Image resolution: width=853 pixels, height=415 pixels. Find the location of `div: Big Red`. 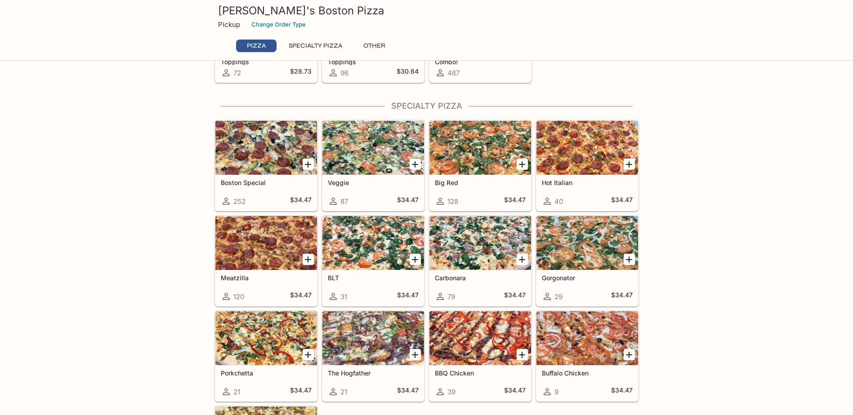

div: Big Red is located at coordinates (480, 148).